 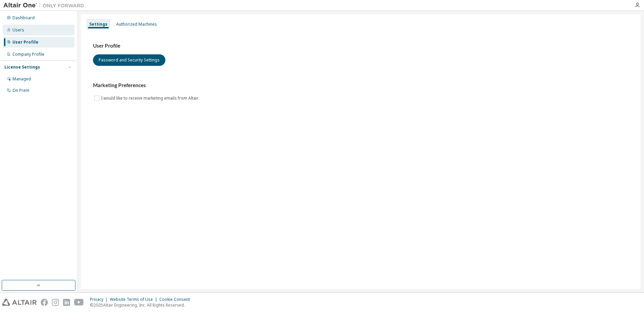 What do you see at coordinates (361, 46) in the screenshot?
I see `h3: User Profile` at bounding box center [361, 46].